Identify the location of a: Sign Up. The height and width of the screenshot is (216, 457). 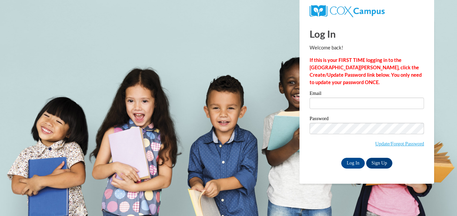
(379, 163).